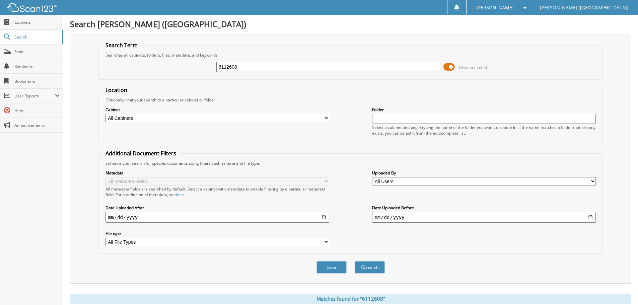 Image resolution: width=638 pixels, height=305 pixels. I want to click on div: Select a cabinet and begin typing the name of the folder you want to search in. If the name match..., so click(484, 130).